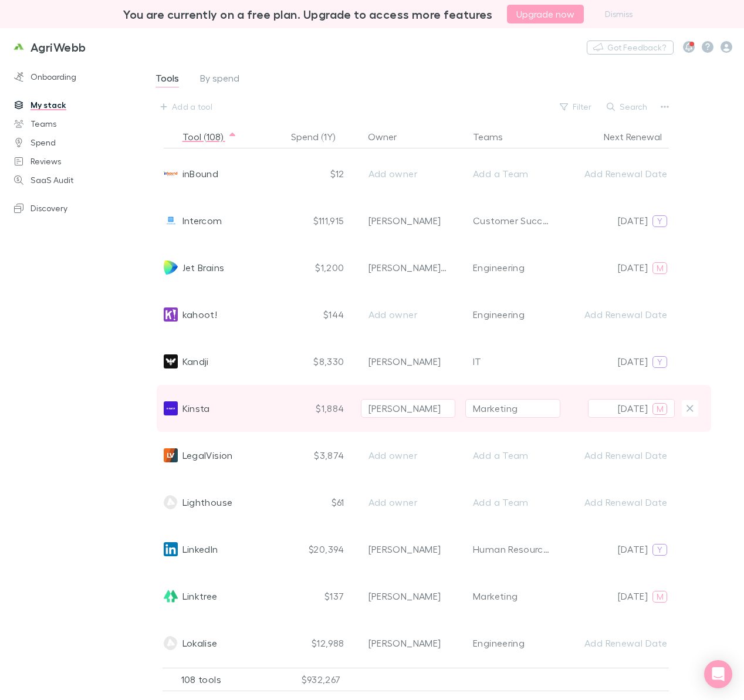 The image size is (744, 700). I want to click on div: $111,915, so click(319, 221).